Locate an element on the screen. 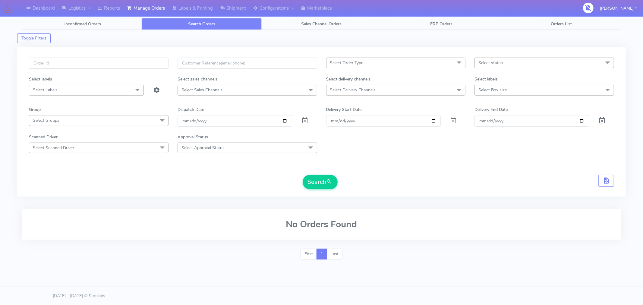 The height and width of the screenshot is (305, 643). span: Search Orders is located at coordinates (202, 24).